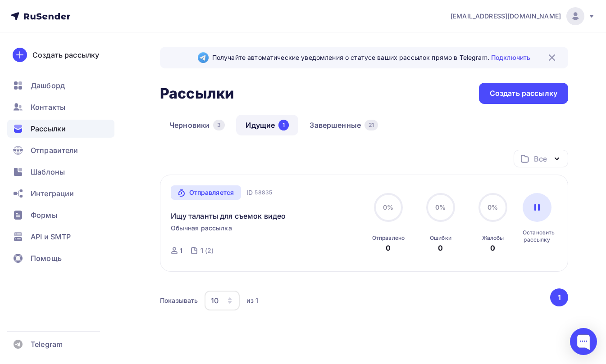 This screenshot has height=364, width=606. Describe the element at coordinates (267, 125) in the screenshot. I see `a: Идущие1` at that location.